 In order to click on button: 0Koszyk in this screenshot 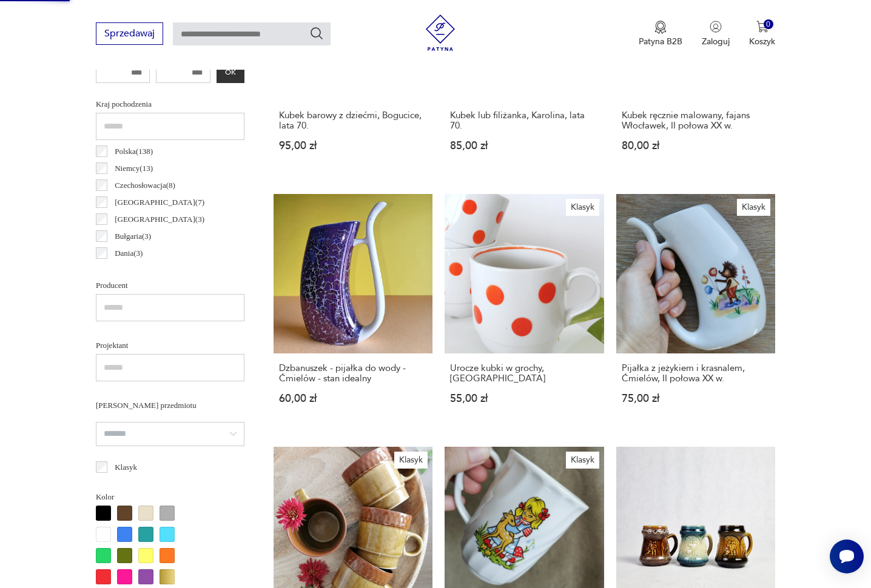, I will do `click(762, 34)`.